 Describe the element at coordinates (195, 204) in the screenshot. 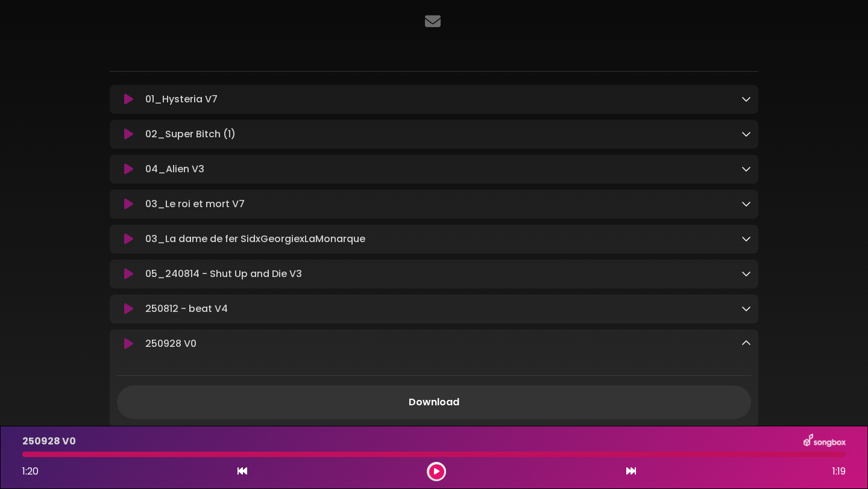

I see `p: 03_Le roi et mort V7` at that location.